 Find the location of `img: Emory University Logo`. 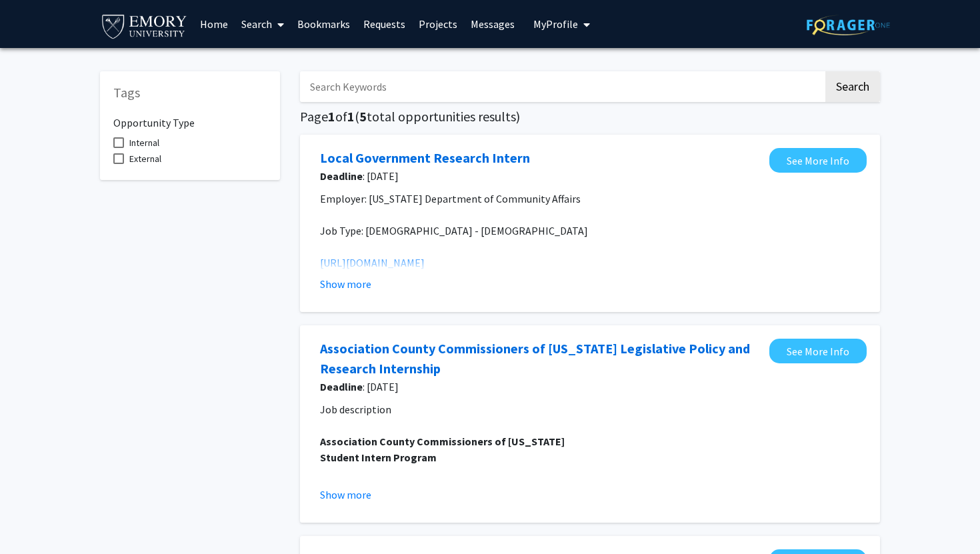

img: Emory University Logo is located at coordinates (144, 26).